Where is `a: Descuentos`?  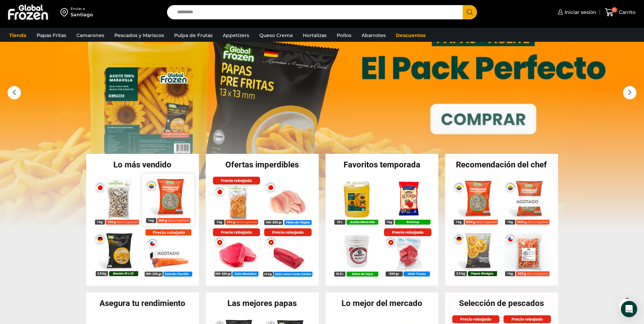 a: Descuentos is located at coordinates (410, 36).